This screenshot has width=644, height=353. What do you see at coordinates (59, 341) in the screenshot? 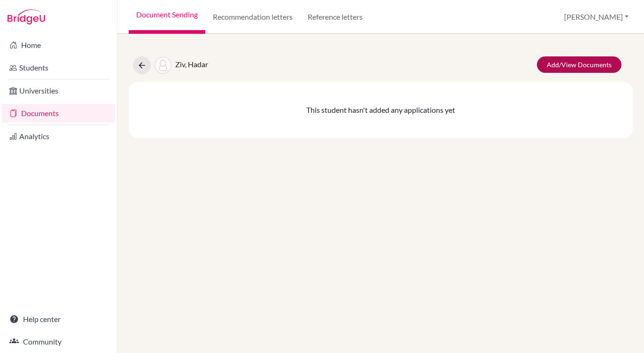
I see `a: Community` at bounding box center [59, 341].